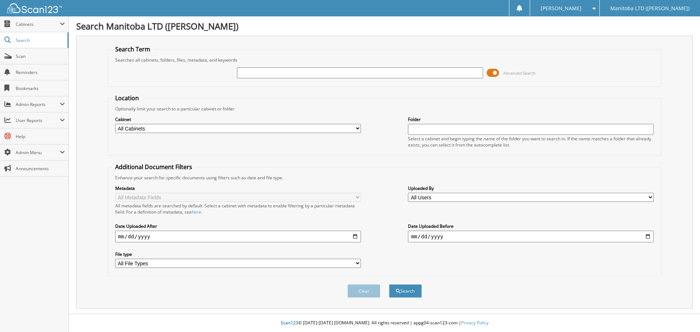 This screenshot has width=700, height=332. I want to click on legend: Location, so click(127, 98).